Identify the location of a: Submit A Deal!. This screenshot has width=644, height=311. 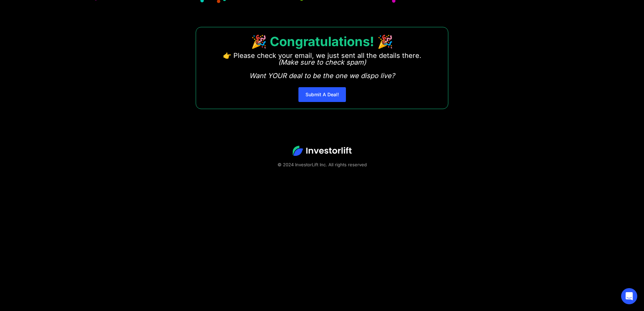
(322, 94).